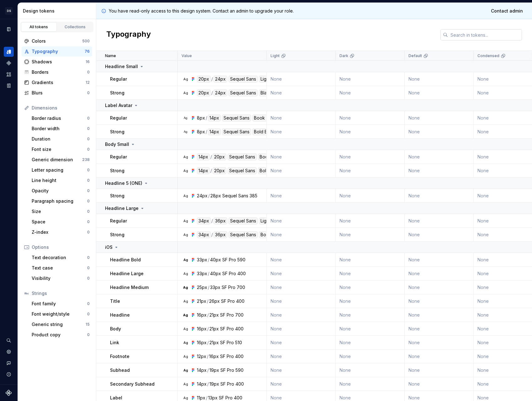 This screenshot has height=401, width=532. Describe the element at coordinates (202, 343) in the screenshot. I see `div: 16px` at that location.